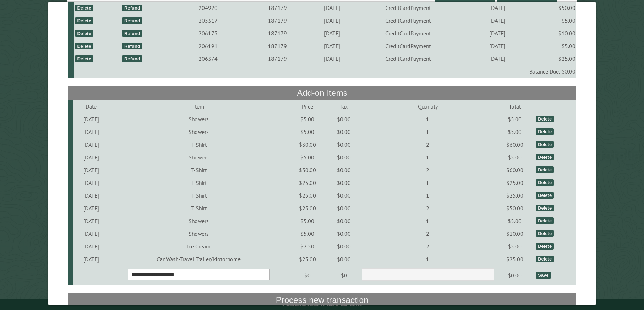 This screenshot has height=310, width=644. Describe the element at coordinates (208, 46) in the screenshot. I see `td: 206191` at that location.